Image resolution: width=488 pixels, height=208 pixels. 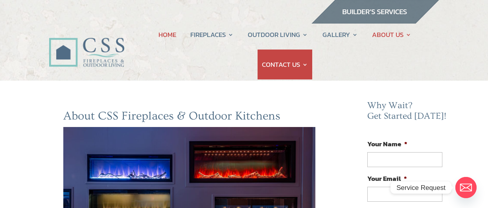 What do you see at coordinates (189, 118) in the screenshot?
I see `h2: About CSS Fireplaces & Outdoor Kitchens` at bounding box center [189, 118].